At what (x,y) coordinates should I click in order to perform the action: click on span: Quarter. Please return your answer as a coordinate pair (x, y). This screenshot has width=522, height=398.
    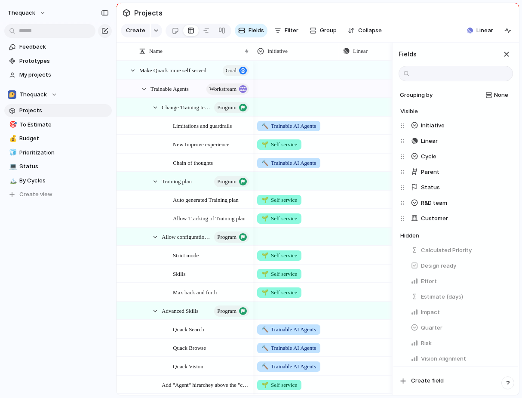
    Looking at the image, I should click on (432, 328).